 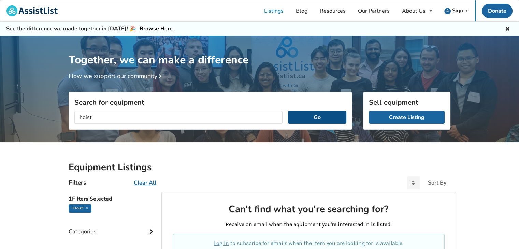 I want to click on h1: Together, we can make a difference, so click(x=260, y=51).